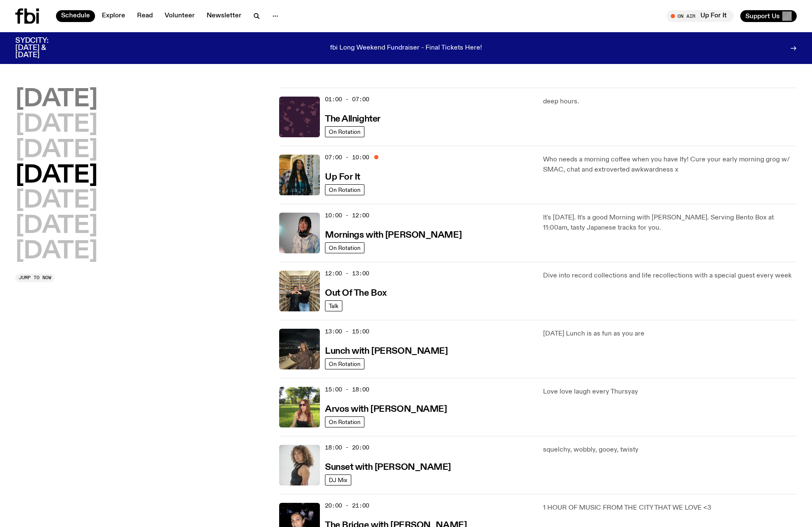 The width and height of the screenshot is (812, 527). I want to click on img: Kana Frazer is smiling at the camera with her head tilted slightly to her left. She wears big bla..., so click(299, 233).